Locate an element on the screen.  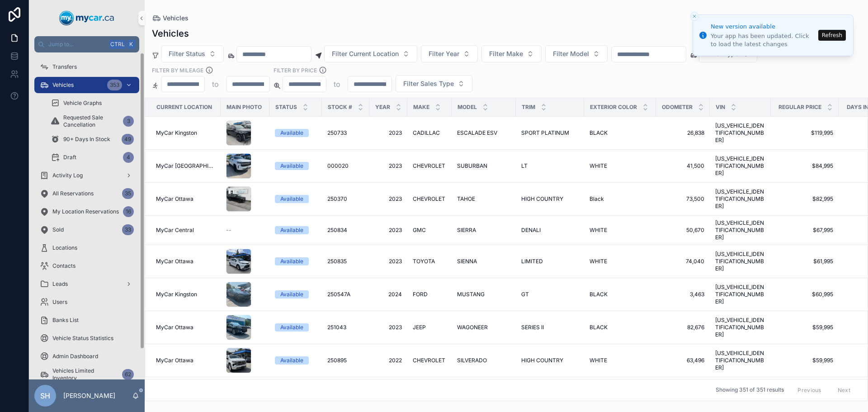
a: Vehicles353 is located at coordinates (87, 85).